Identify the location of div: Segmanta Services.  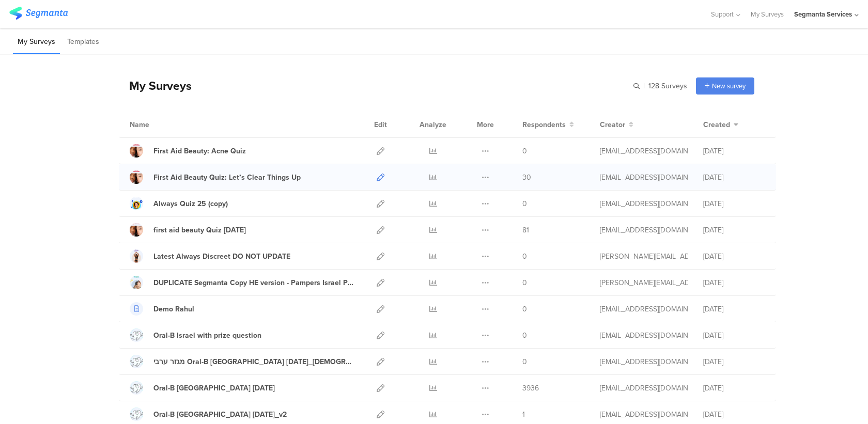
(823, 14).